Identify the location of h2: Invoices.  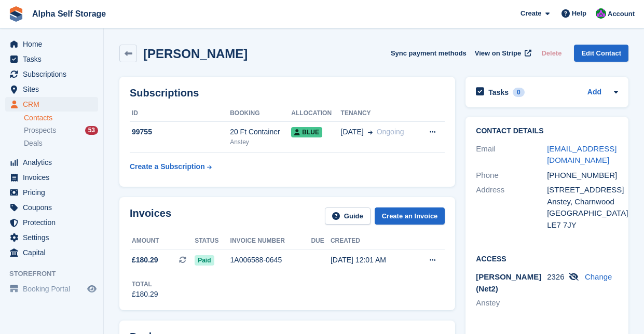
(150, 215).